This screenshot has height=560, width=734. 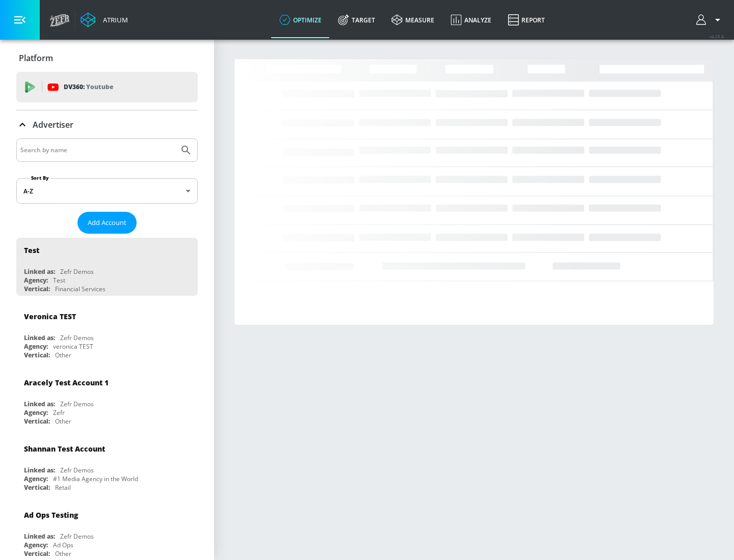 I want to click on div: Shannan Test AccountLinked as:Zefr DemosAgency:#1 Media Agency in the WorldVertical:Retail, so click(x=107, y=465).